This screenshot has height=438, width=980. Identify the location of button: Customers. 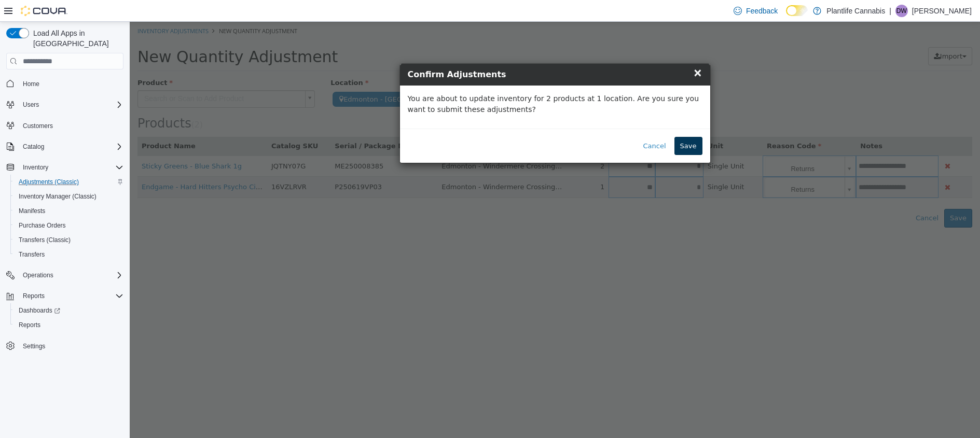
(65, 125).